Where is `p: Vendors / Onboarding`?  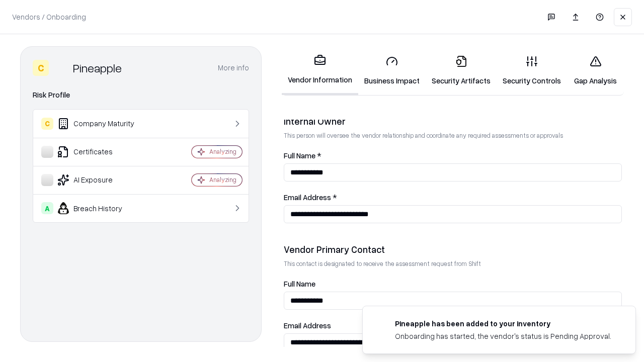
p: Vendors / Onboarding is located at coordinates (49, 17).